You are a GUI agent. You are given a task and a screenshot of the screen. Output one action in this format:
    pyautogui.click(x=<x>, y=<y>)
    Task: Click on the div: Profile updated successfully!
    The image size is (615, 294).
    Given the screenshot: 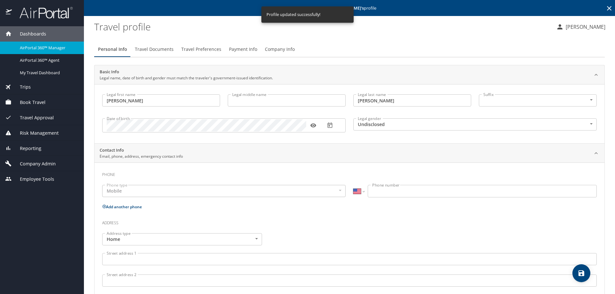 What is the action you would take?
    pyautogui.click(x=293, y=14)
    